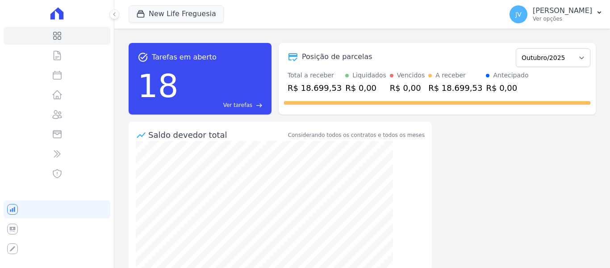 This screenshot has width=610, height=268. Describe the element at coordinates (176, 14) in the screenshot. I see `button: New Life Freguesia` at that location.